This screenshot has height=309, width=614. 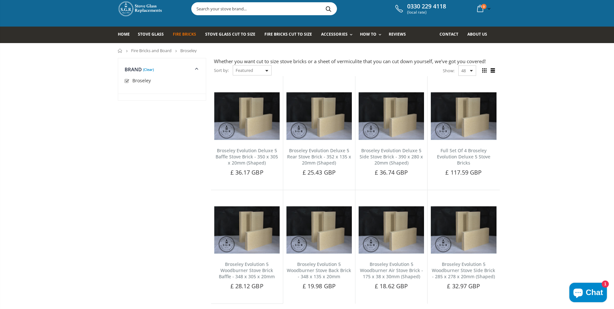 I want to click on a: Broseley Evolution 5 Woodburner Stove Back Brick - 348 x 135 x 20mm, so click(x=319, y=270).